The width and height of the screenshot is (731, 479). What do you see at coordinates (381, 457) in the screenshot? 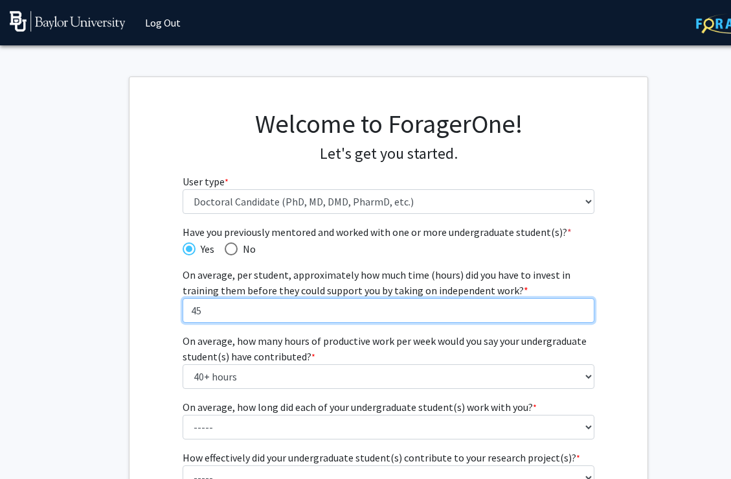
I see `label: How effectively did your undergraduate student(s) contribute to your research project(s)?` at bounding box center [381, 457].